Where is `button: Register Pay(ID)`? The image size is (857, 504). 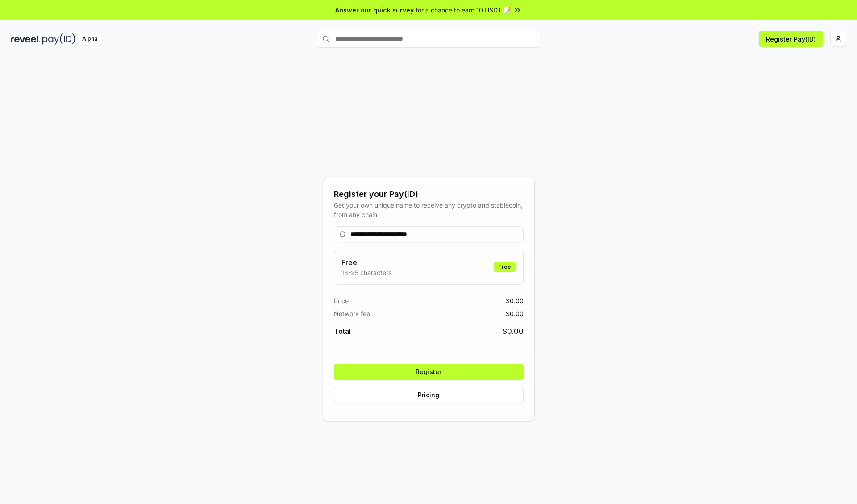 button: Register Pay(ID) is located at coordinates (791, 39).